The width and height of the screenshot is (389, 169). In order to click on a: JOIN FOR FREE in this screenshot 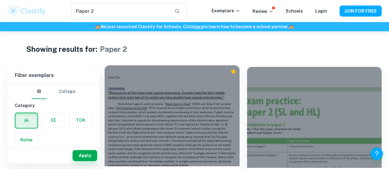, I will do `click(360, 11)`.